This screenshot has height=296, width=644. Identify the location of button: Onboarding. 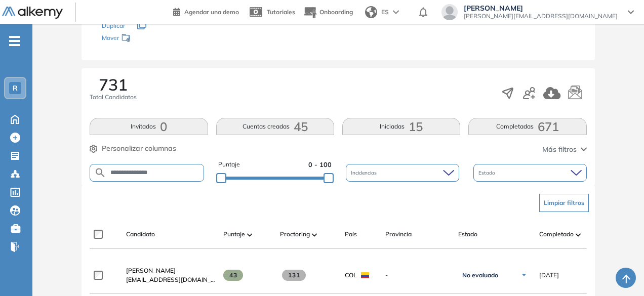
(328, 12).